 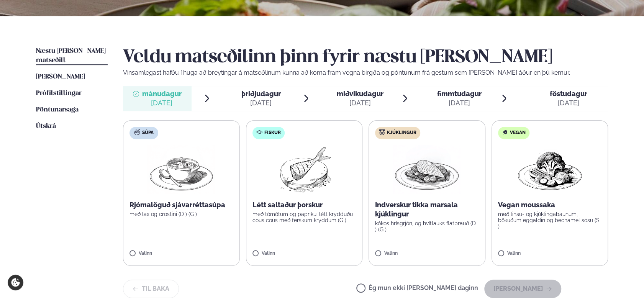 What do you see at coordinates (518, 133) in the screenshot?
I see `span: Vegan` at bounding box center [518, 133].